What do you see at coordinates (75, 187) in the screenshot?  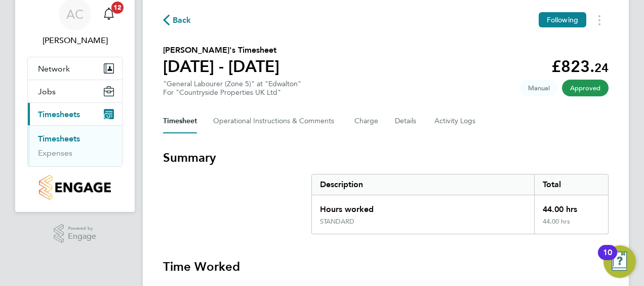 I see `a: Go to home page` at bounding box center [75, 187].